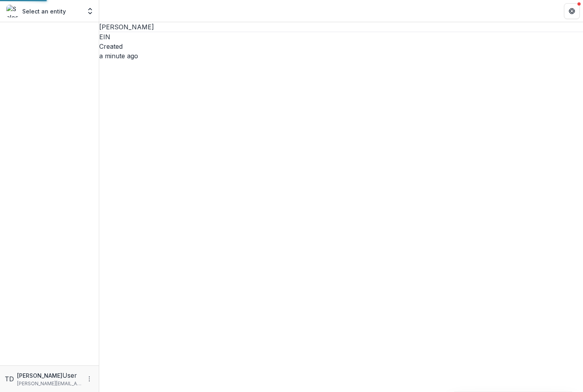 The image size is (583, 392). What do you see at coordinates (90, 11) in the screenshot?
I see `button: Open entity switcher` at bounding box center [90, 11].